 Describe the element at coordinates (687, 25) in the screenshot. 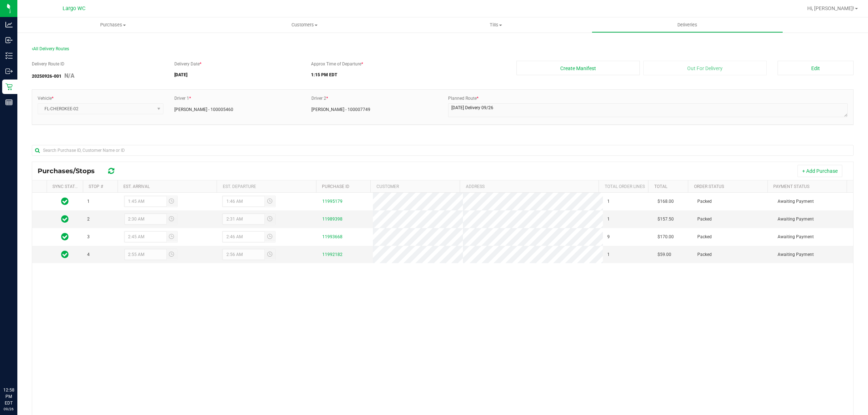

I see `span: Deliveries` at that location.